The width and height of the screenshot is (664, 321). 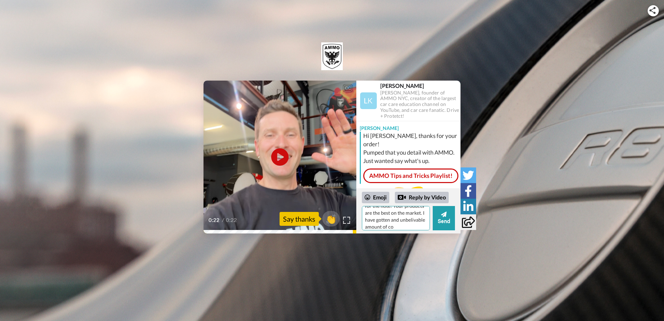 I want to click on div: Emoji, so click(x=375, y=197).